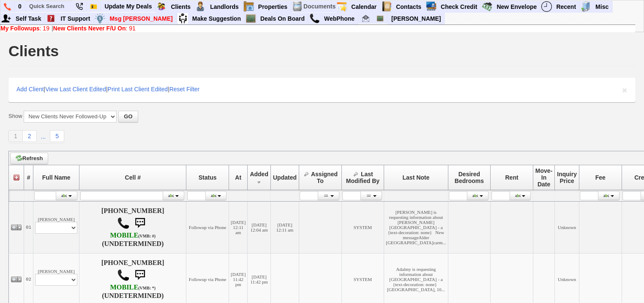 The height and width of the screenshot is (303, 644). What do you see at coordinates (324, 178) in the screenshot?
I see `span: Assigned To` at bounding box center [324, 178].